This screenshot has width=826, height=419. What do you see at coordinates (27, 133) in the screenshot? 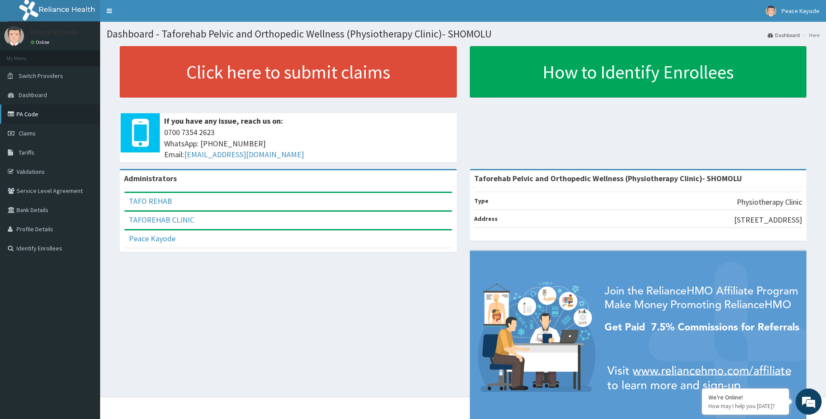
I see `span: Claims` at bounding box center [27, 133].